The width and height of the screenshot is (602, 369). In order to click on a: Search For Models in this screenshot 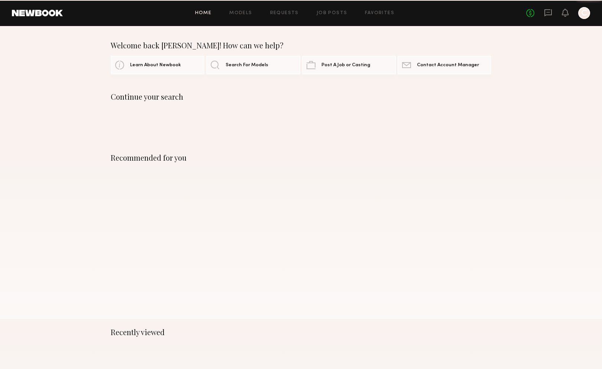, I will do `click(253, 65)`.